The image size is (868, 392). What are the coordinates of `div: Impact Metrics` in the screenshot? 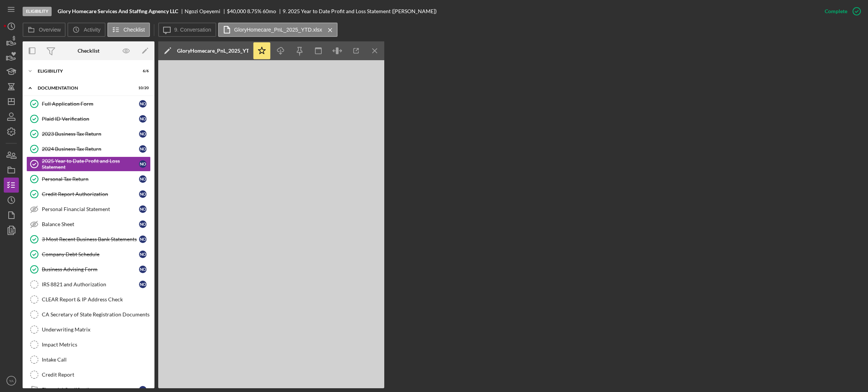 It's located at (96, 345).